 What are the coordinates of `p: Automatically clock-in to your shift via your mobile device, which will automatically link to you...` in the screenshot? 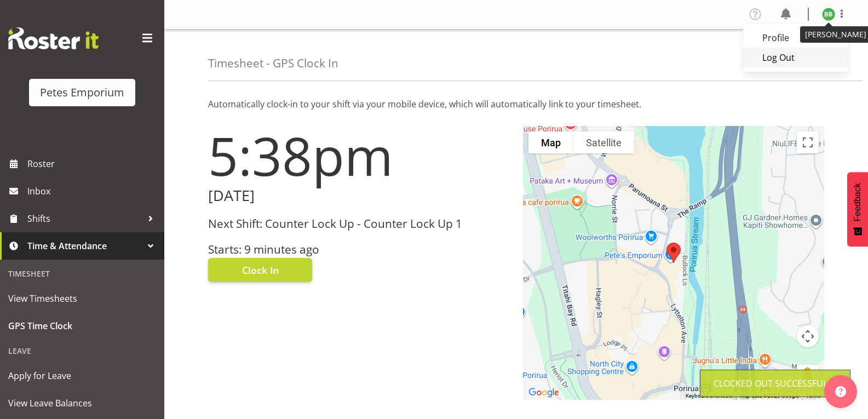 It's located at (515, 104).